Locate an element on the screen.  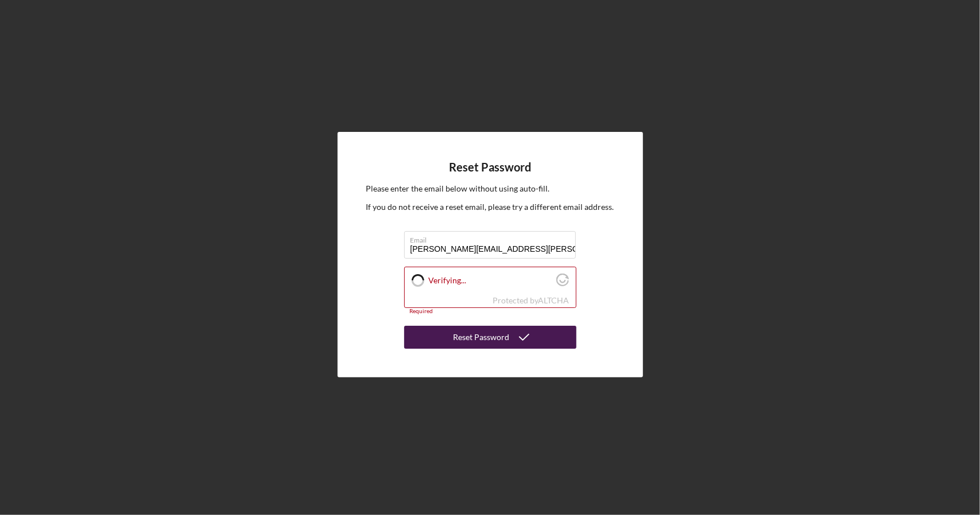
button: Reset Password is located at coordinates (490, 338).